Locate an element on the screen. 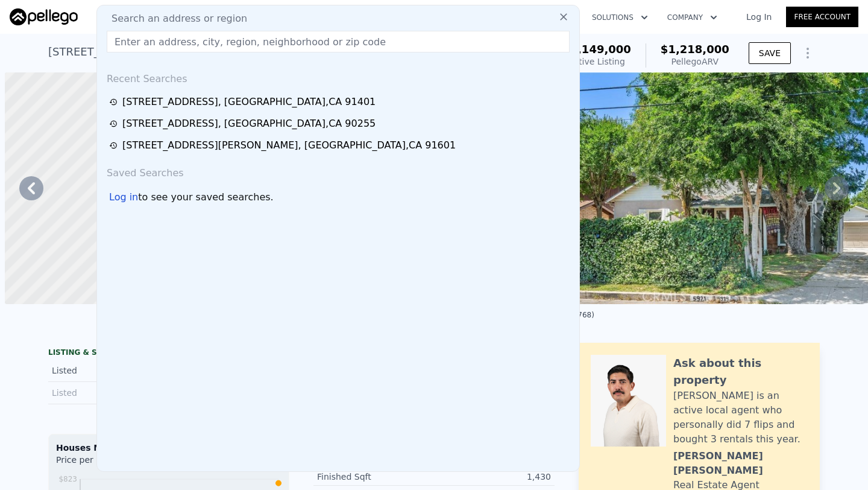 This screenshot has height=490, width=868. button: Company is located at coordinates (692, 18).